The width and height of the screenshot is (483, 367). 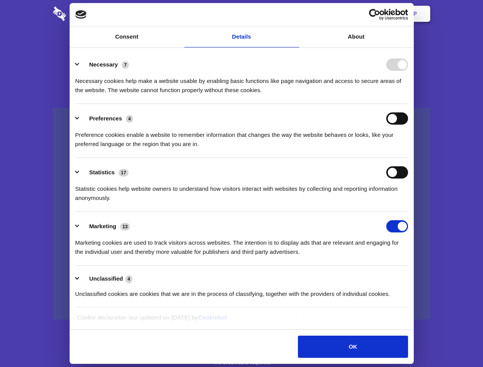 What do you see at coordinates (213, 317) in the screenshot?
I see `a: Cookiebot` at bounding box center [213, 317].